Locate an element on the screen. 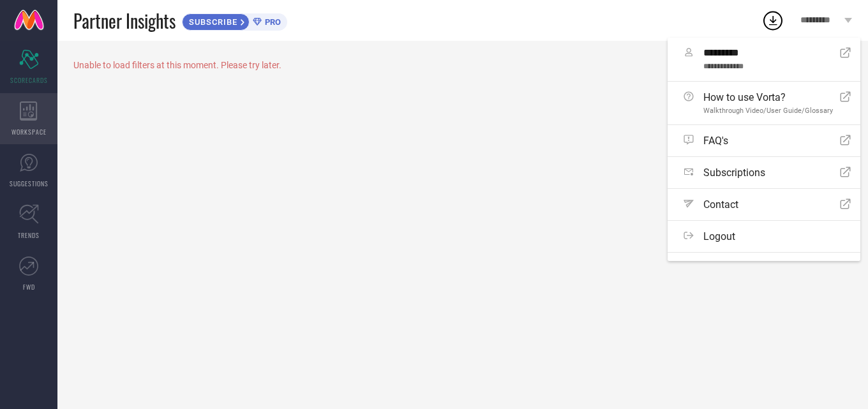 Image resolution: width=868 pixels, height=409 pixels. span: FWD is located at coordinates (28, 287).